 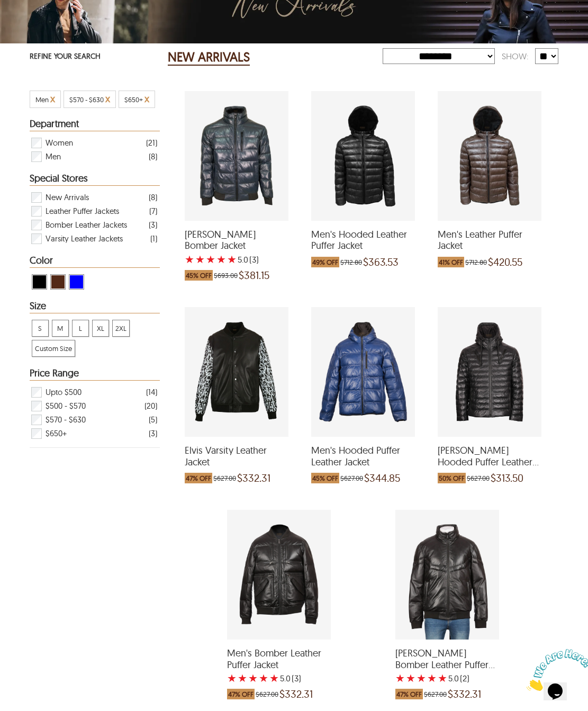 What do you see at coordinates (94, 406) in the screenshot?
I see `div: Filter $500 - $570 New Arrivals` at bounding box center [94, 406].